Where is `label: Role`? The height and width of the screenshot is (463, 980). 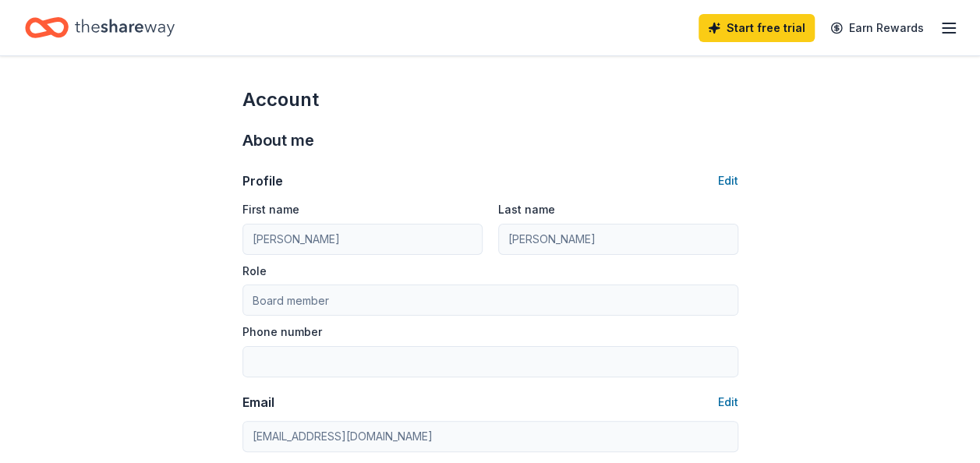
label: Role is located at coordinates (254, 271).